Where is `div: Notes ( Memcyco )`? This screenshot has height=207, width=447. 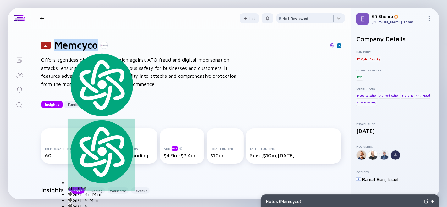
div: Notes ( Memcyco ) is located at coordinates (344, 201).